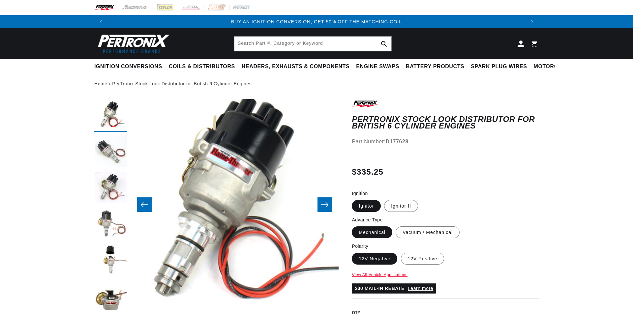 This screenshot has height=314, width=633. I want to click on a: PerTronix Stock Look Distributor for British 6 Cylinder Engines, so click(182, 84).